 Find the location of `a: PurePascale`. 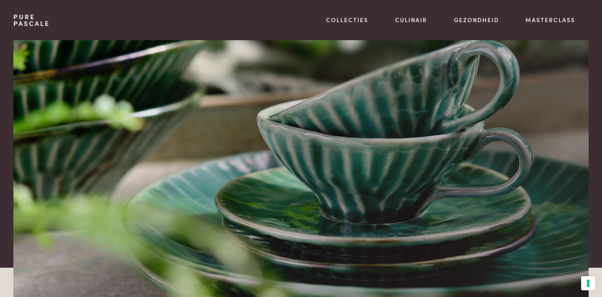

a: PurePascale is located at coordinates (31, 20).